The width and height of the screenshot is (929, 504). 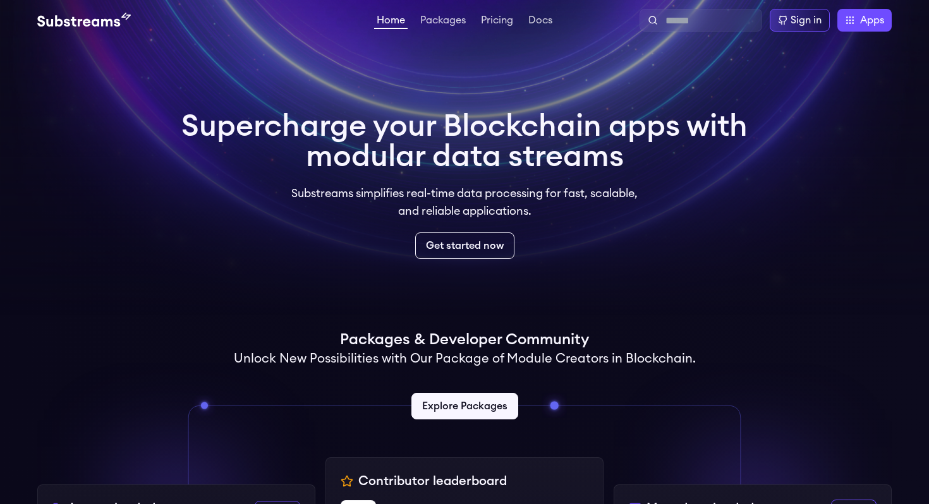 I want to click on div: Sign in, so click(x=806, y=20).